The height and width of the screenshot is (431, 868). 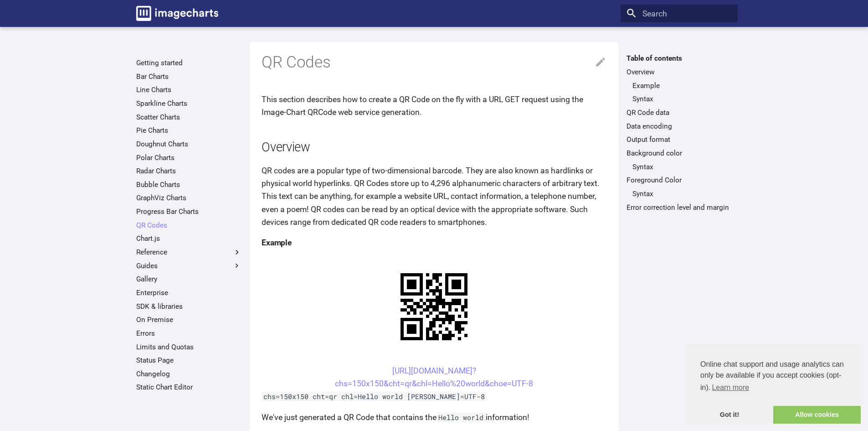 I want to click on a: Errors, so click(x=189, y=333).